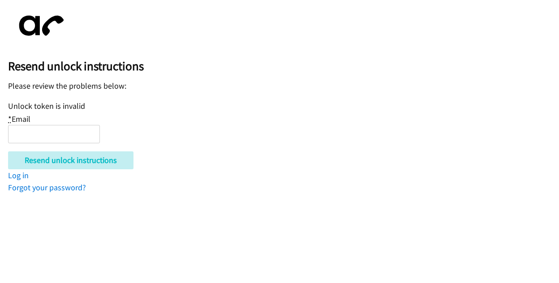 The height and width of the screenshot is (283, 559). I want to click on abbr: required, so click(10, 119).